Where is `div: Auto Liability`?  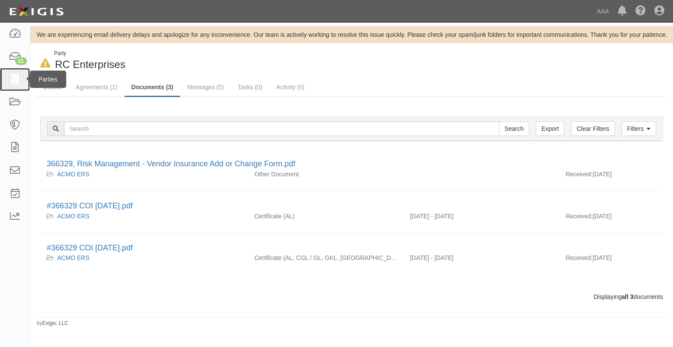 div: Auto Liability is located at coordinates (326, 216).